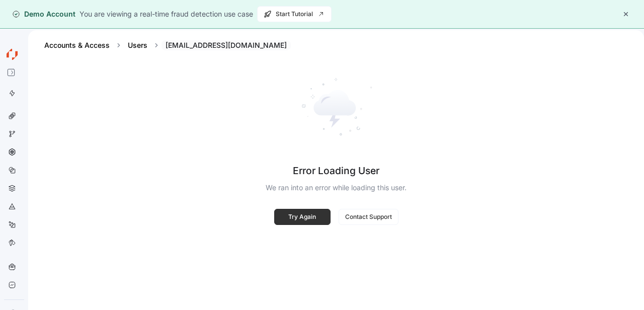 This screenshot has width=644, height=310. I want to click on span: Contact Support, so click(368, 217).